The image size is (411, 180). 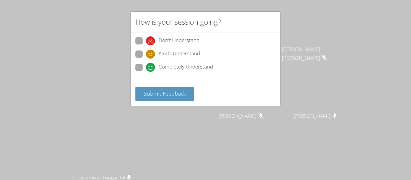 What do you see at coordinates (186, 67) in the screenshot?
I see `span: Completely Understand` at bounding box center [186, 67].